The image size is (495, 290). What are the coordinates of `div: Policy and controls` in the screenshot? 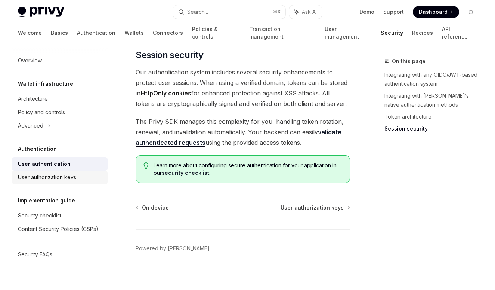 It's located at (41, 112).